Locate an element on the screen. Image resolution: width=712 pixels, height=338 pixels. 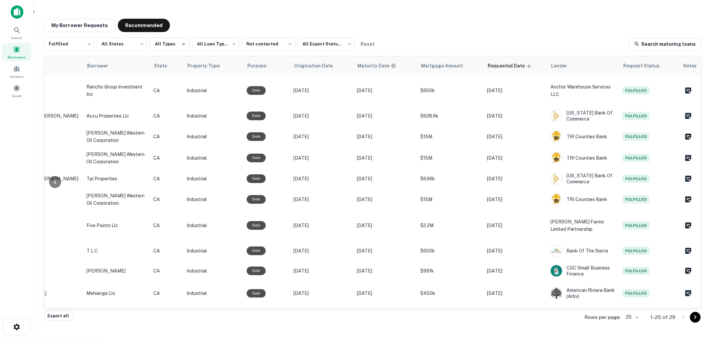
button: Go to next page is located at coordinates (695, 317).